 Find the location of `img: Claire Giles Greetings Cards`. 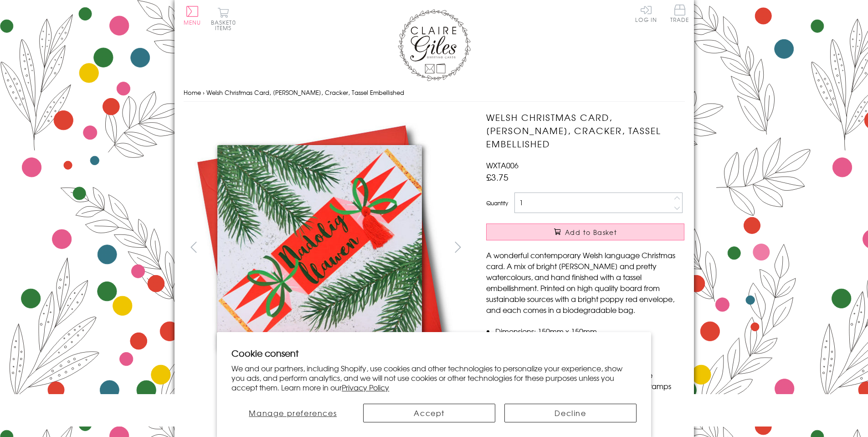

img: Claire Giles Greetings Cards is located at coordinates (434, 45).